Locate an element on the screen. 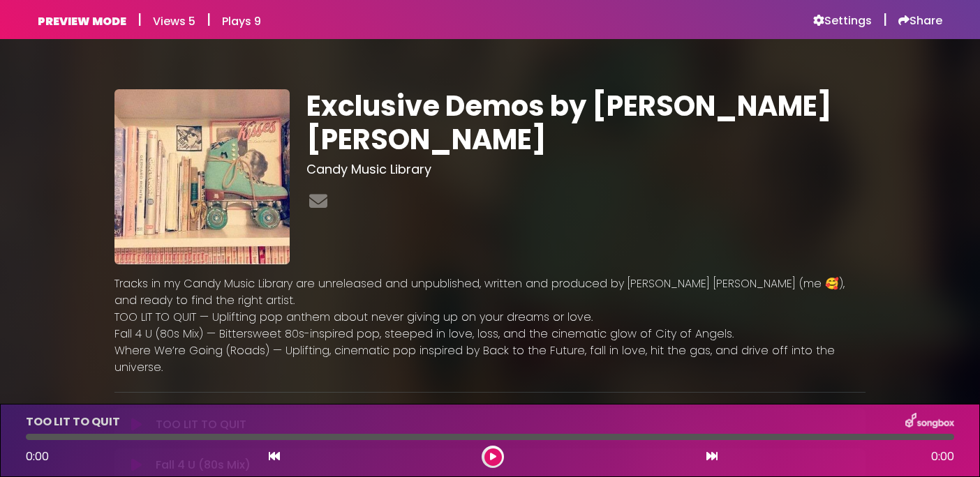 This screenshot has width=980, height=477. a: Share is located at coordinates (920, 21).